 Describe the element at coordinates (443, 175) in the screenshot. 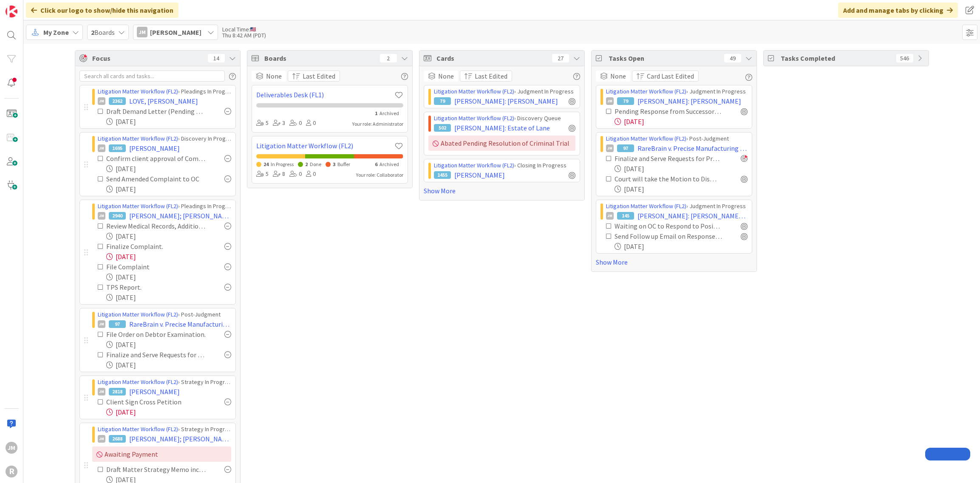

I see `div: 1455` at that location.